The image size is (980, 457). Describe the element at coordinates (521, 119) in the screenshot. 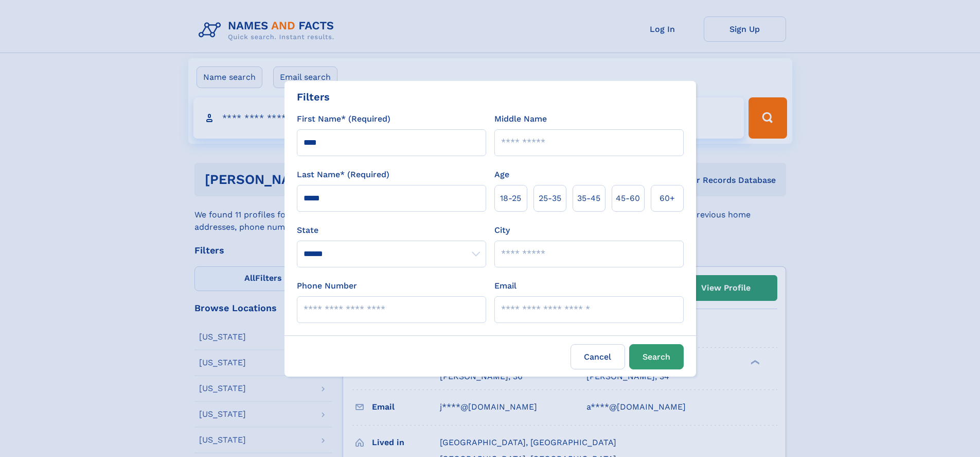

I see `label: Middle Name` at that location.